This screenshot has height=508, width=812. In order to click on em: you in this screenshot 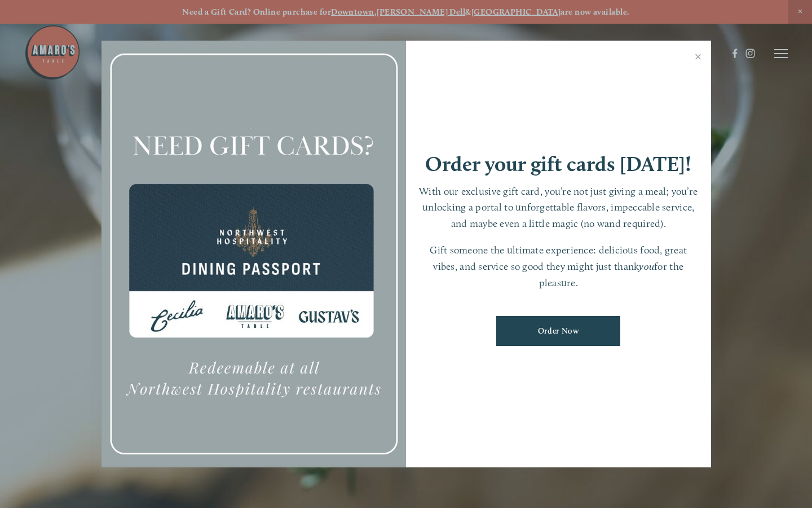, I will do `click(646, 266)`.